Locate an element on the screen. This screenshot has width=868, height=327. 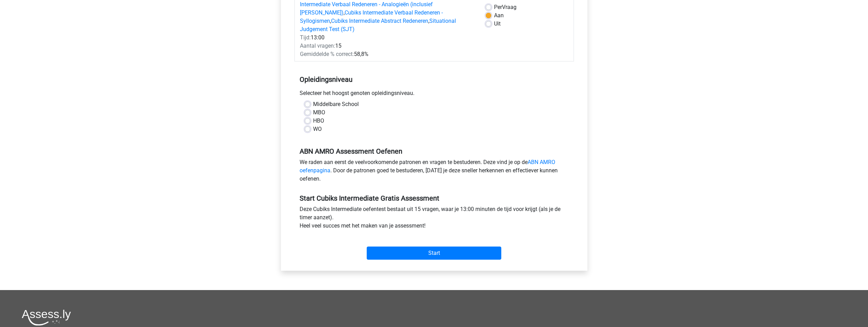
h5: ABN AMRO Assessment Oefenen is located at coordinates (434, 151).